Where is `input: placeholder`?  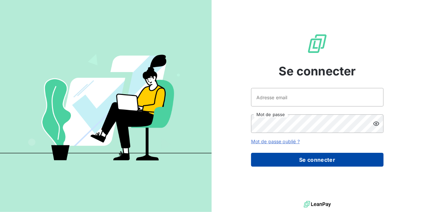
input: placeholder is located at coordinates (317, 97).